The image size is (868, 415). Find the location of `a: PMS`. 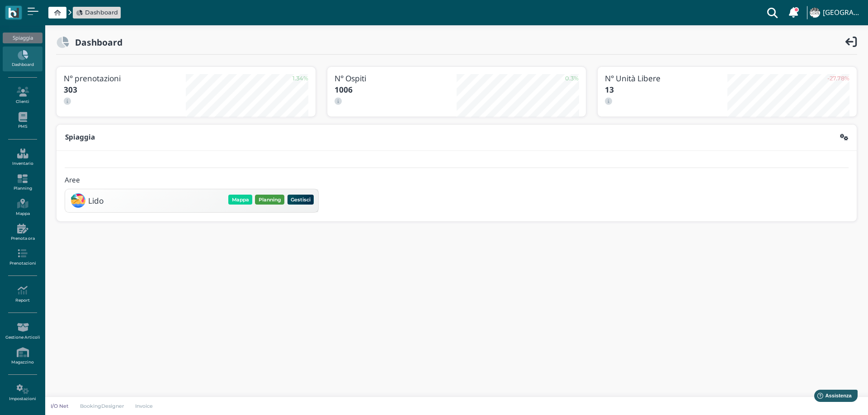

a: PMS is located at coordinates (22, 121).